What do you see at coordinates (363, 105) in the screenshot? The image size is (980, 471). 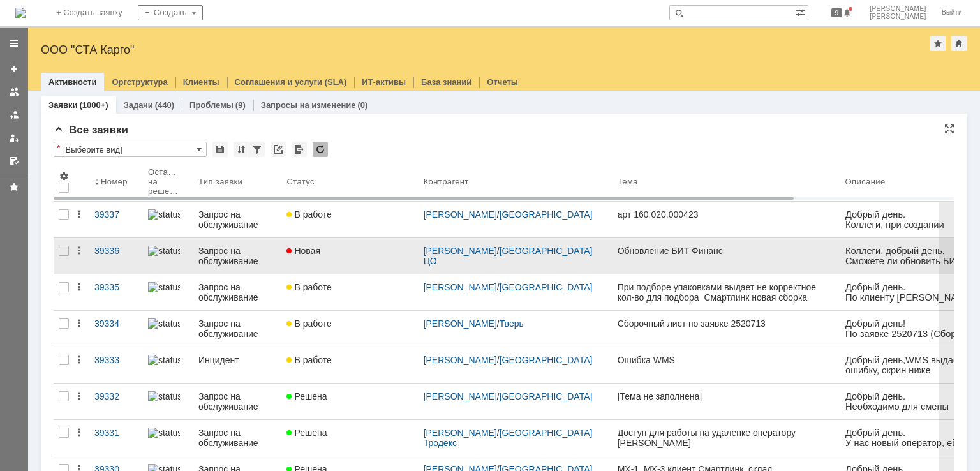 I see `div: (0)` at bounding box center [363, 105].